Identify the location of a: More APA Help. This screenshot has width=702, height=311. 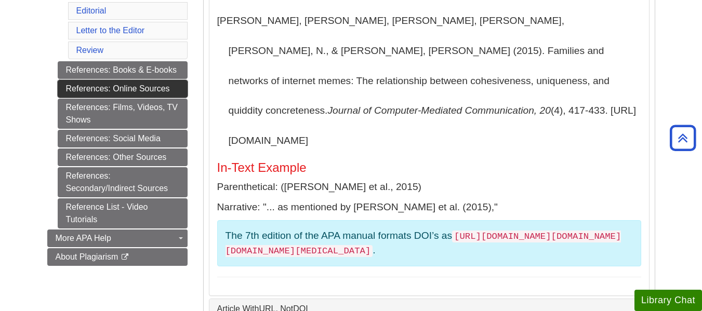
(118, 239).